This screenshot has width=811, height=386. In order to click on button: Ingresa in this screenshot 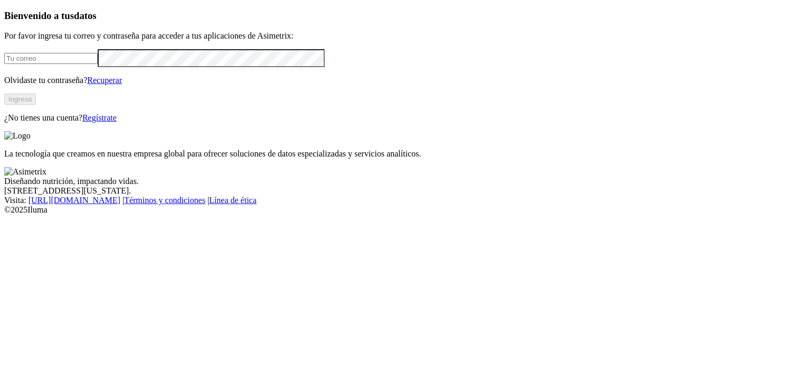, I will do `click(20, 99)`.